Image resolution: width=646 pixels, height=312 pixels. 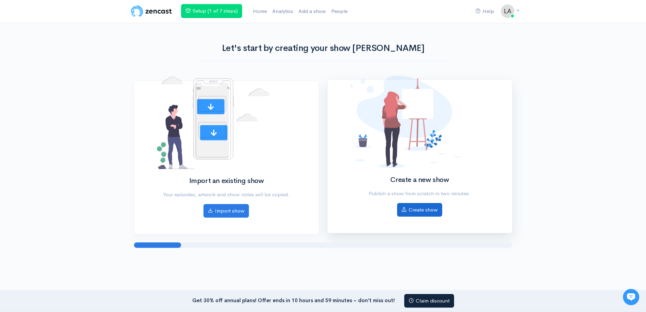 I want to click on a: Create show, so click(x=420, y=210).